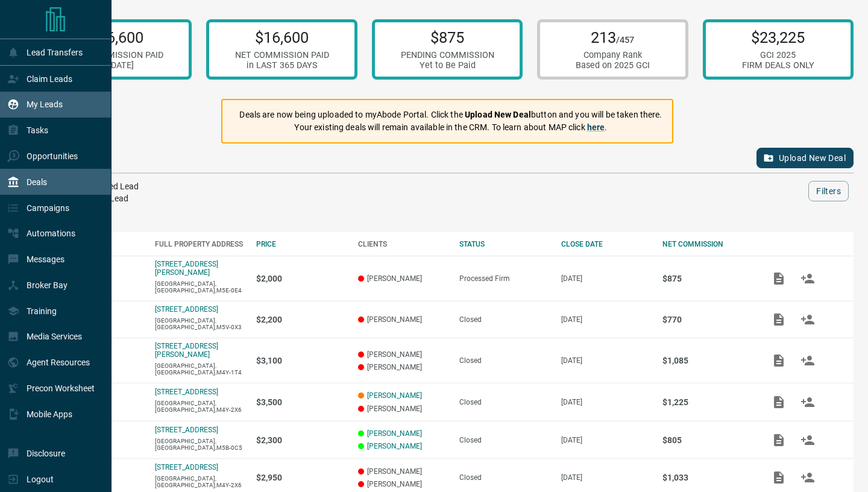  What do you see at coordinates (606, 244) in the screenshot?
I see `div: CLOSE DATE` at bounding box center [606, 244].